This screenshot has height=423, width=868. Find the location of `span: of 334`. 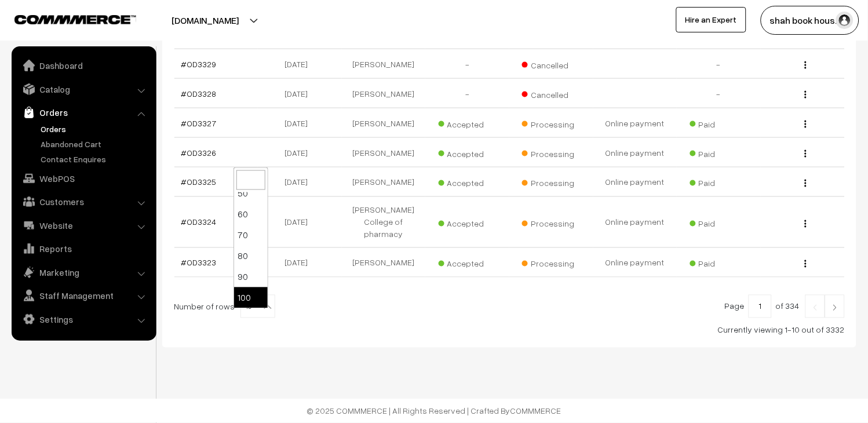

span: of 334 is located at coordinates (788, 306).